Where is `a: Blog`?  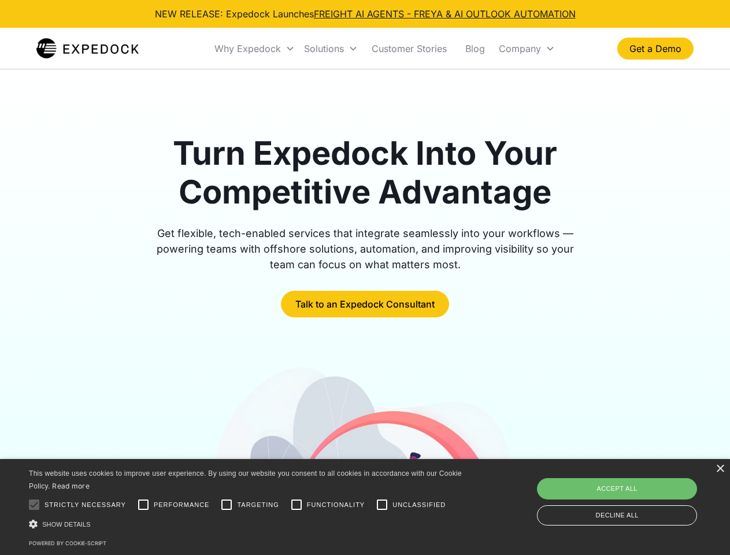 a: Blog is located at coordinates (475, 49).